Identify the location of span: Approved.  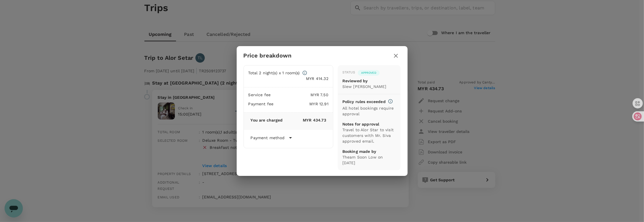
(369, 73).